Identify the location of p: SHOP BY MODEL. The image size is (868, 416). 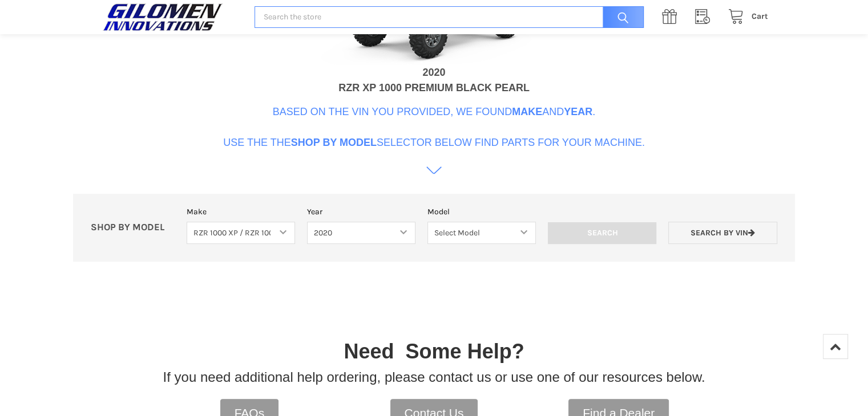
(133, 227).